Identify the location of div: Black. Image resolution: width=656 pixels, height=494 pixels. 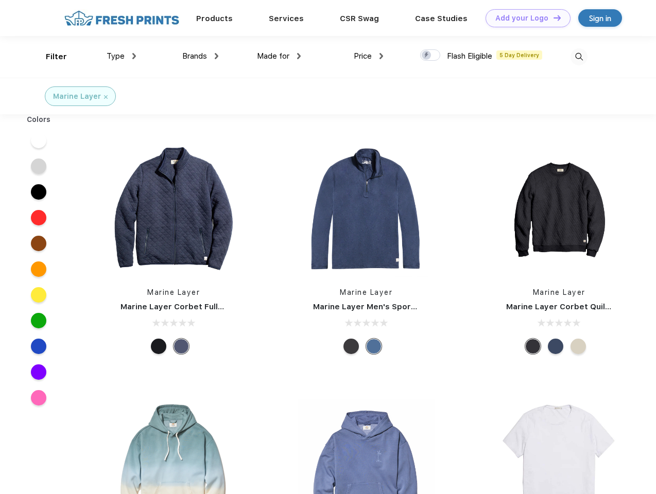
(159, 346).